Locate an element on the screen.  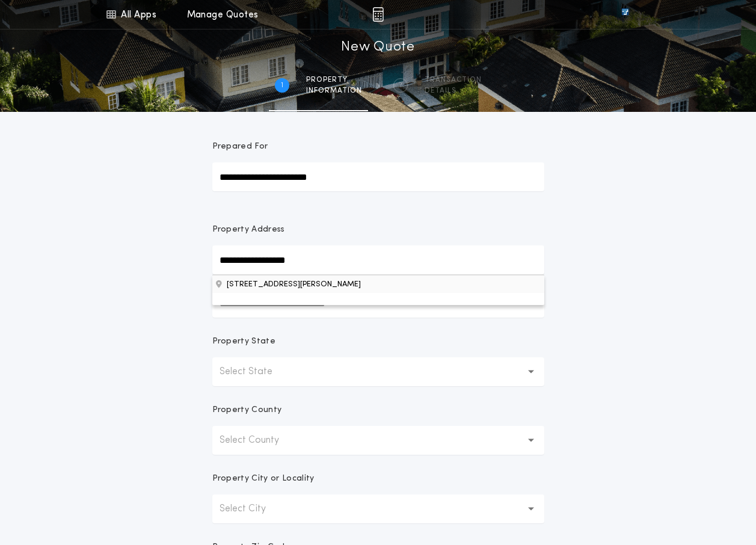
button: Select City is located at coordinates (378, 509).